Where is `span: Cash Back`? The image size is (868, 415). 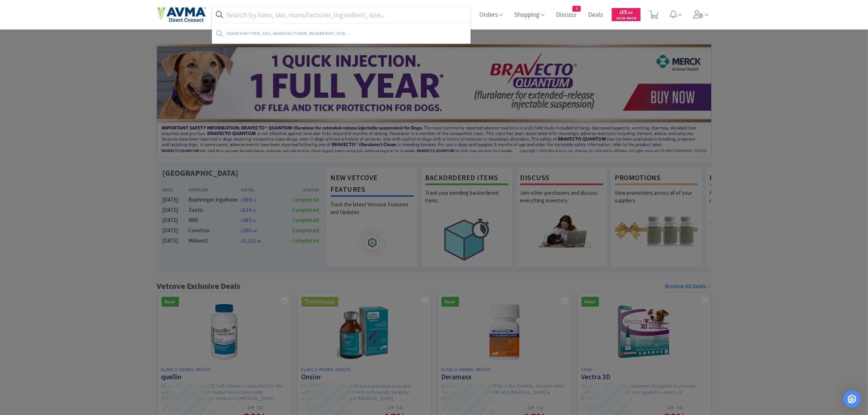
span: Cash Back is located at coordinates (626, 19).